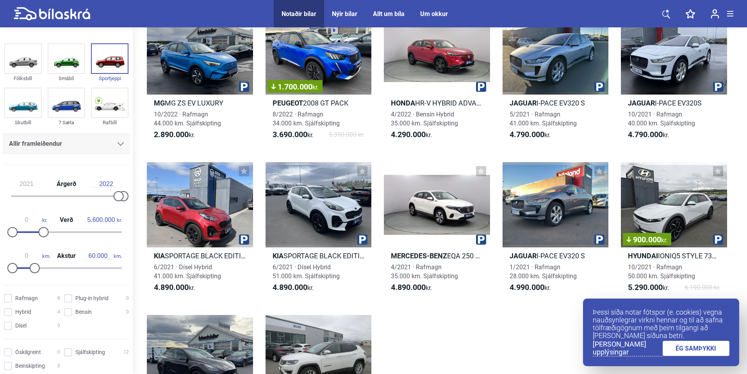 The width and height of the screenshot is (747, 374). I want to click on span: Dísel, so click(21, 325).